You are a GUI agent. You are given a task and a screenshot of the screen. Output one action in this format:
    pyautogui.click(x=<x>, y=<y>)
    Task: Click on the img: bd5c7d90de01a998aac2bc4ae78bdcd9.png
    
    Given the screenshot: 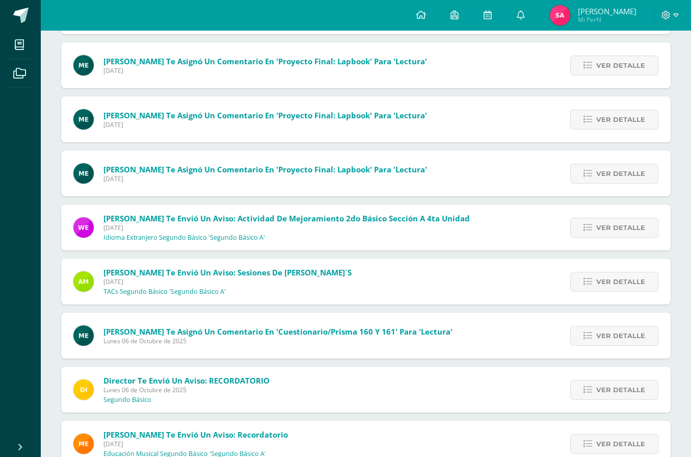 What is the action you would take?
    pyautogui.click(x=84, y=444)
    